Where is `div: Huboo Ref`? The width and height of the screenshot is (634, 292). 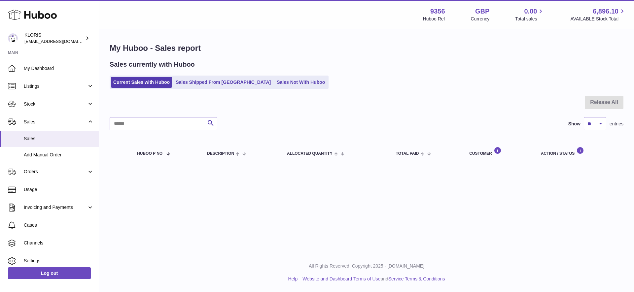 div: Huboo Ref is located at coordinates (434, 19).